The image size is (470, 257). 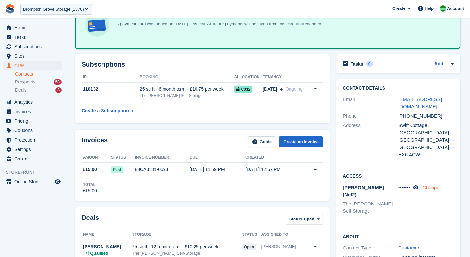 What do you see at coordinates (426, 155) in the screenshot?
I see `div: HX6 4QW` at bounding box center [426, 155].